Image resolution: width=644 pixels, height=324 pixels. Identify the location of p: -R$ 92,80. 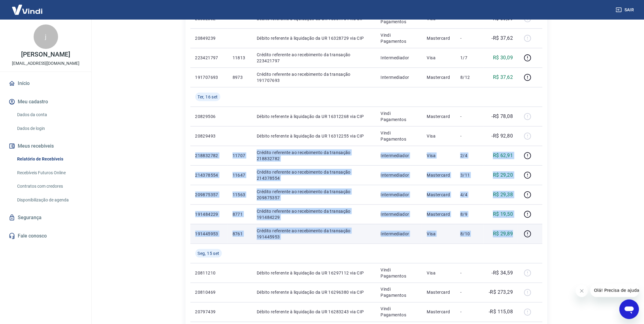
(503, 136).